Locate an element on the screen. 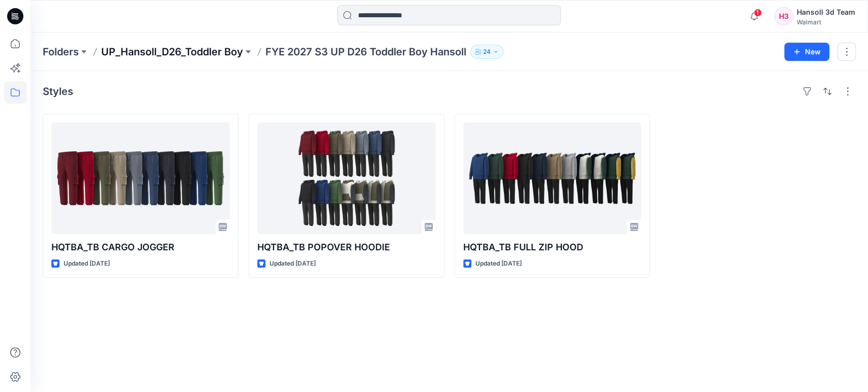  a: HQTBA_TB CARGO JOGGER is located at coordinates (141, 179).